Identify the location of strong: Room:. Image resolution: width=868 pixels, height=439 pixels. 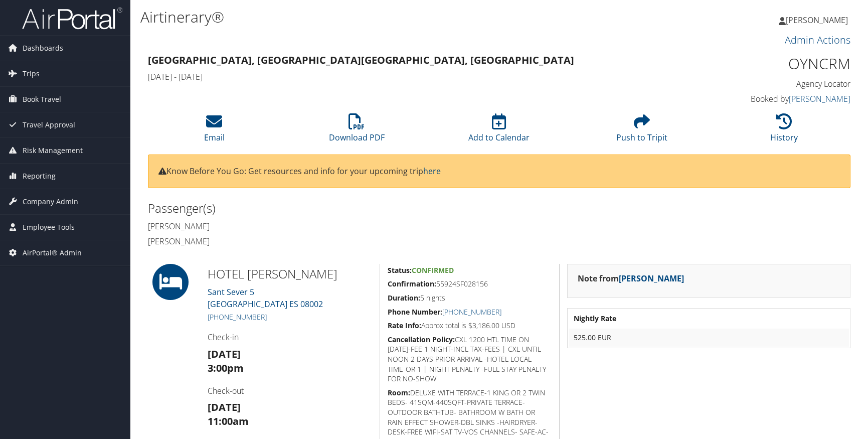
(399, 392).